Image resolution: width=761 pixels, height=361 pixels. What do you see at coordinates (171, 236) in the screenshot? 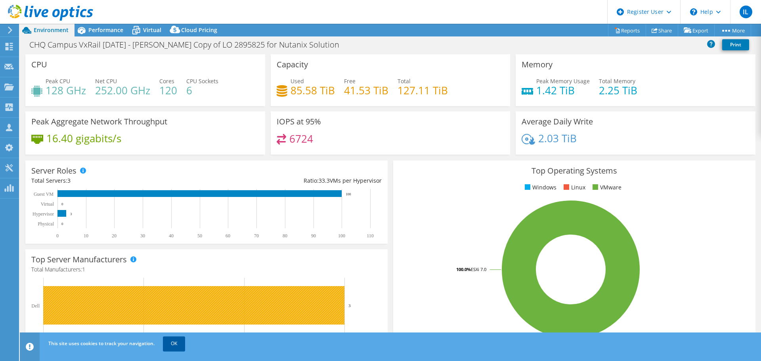
I see `text: 40` at bounding box center [171, 236].